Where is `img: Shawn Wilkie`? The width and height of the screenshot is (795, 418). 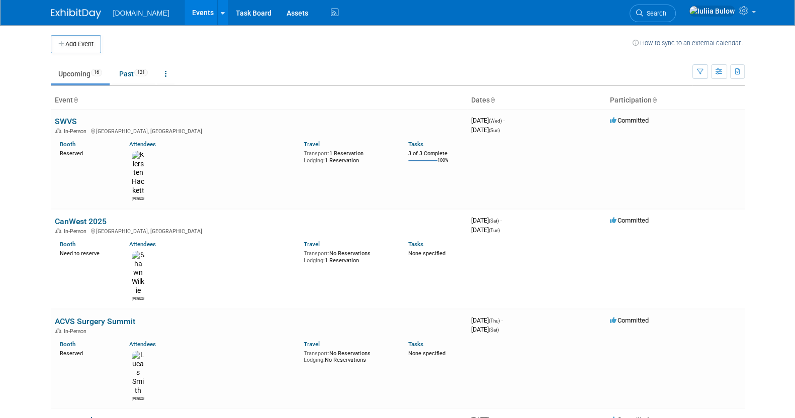 img: Shawn Wilkie is located at coordinates (138, 273).